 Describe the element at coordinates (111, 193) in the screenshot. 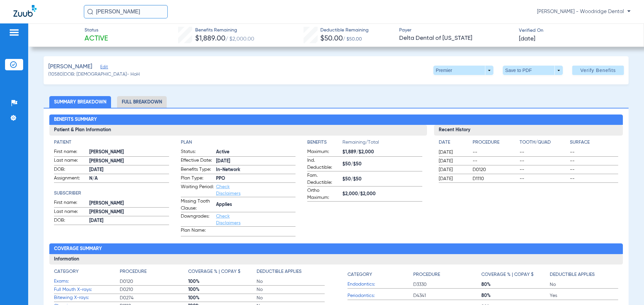

I see `h4: Subscriber` at that location.